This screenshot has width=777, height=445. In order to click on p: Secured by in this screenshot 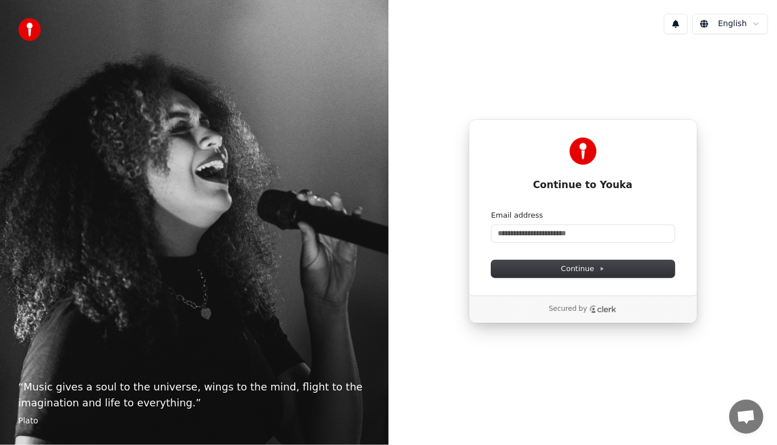, I will do `click(568, 309)`.